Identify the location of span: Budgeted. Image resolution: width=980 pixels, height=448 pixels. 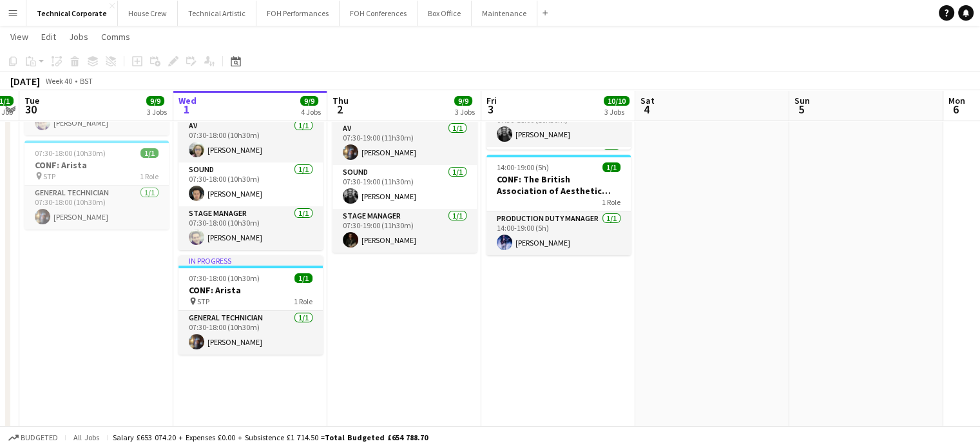
(40, 438).